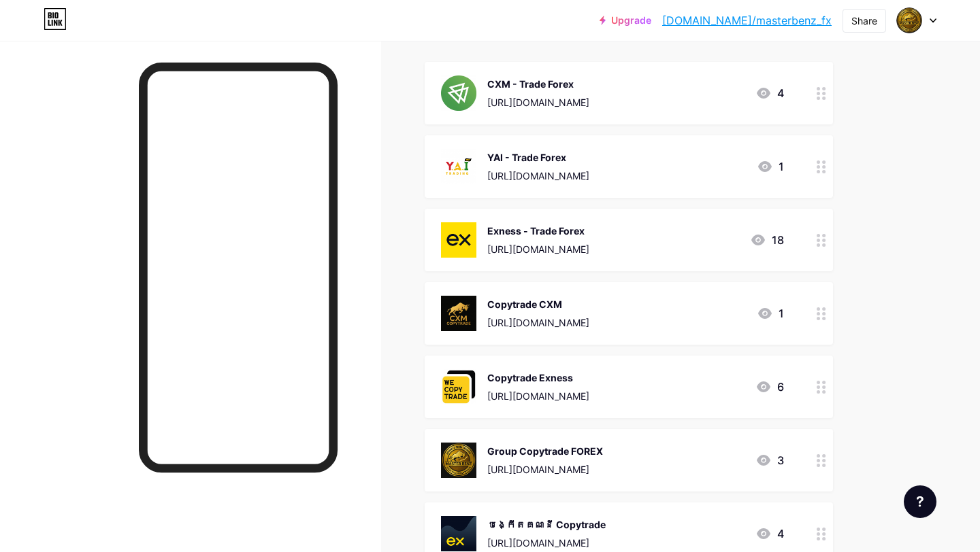 The height and width of the screenshot is (552, 980). What do you see at coordinates (459, 94) in the screenshot?
I see `img: CXM - Trade Forex` at bounding box center [459, 94].